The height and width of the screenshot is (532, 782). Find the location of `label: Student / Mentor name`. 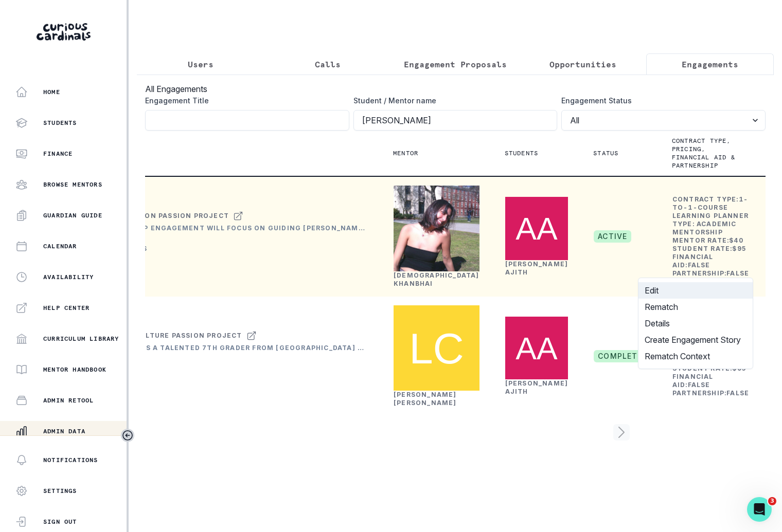

label: Student / Mentor name is located at coordinates (452, 100).